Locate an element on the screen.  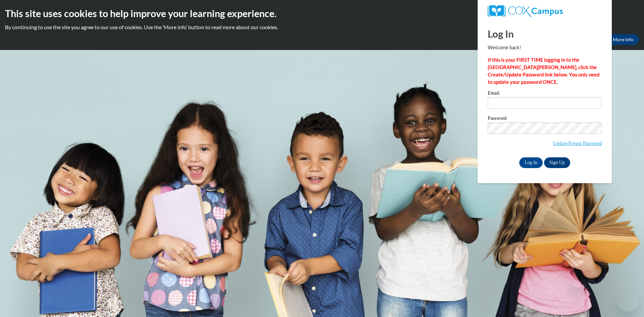
p: Welcome back! is located at coordinates (545, 48).